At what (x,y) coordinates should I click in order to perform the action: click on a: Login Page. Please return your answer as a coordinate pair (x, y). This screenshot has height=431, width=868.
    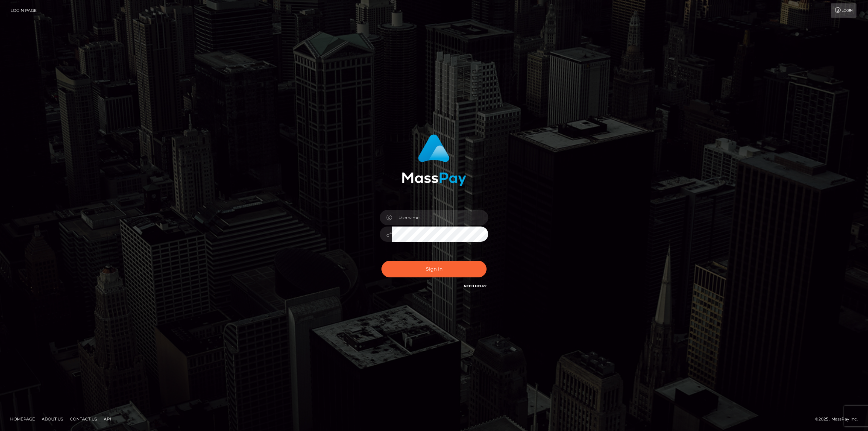
    Looking at the image, I should click on (23, 11).